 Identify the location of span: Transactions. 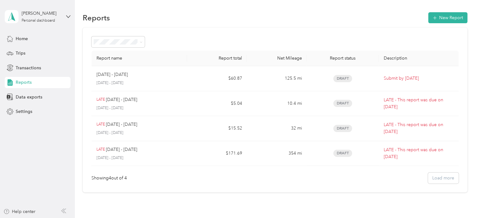
(28, 68).